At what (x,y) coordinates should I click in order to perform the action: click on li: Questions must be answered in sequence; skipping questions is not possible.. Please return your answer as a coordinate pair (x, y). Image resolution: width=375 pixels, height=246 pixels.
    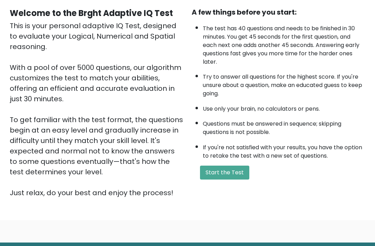
    Looking at the image, I should click on (284, 126).